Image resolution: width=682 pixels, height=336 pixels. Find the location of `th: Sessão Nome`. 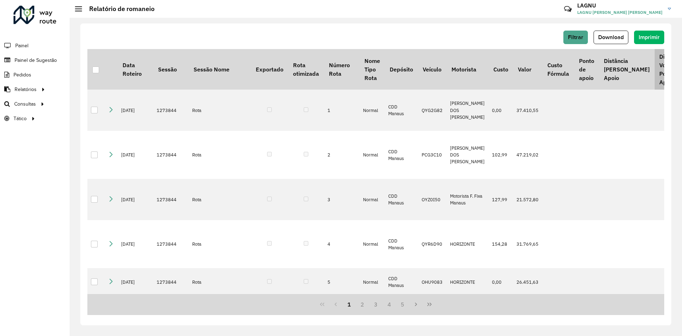

th: Sessão Nome is located at coordinates (220, 69).